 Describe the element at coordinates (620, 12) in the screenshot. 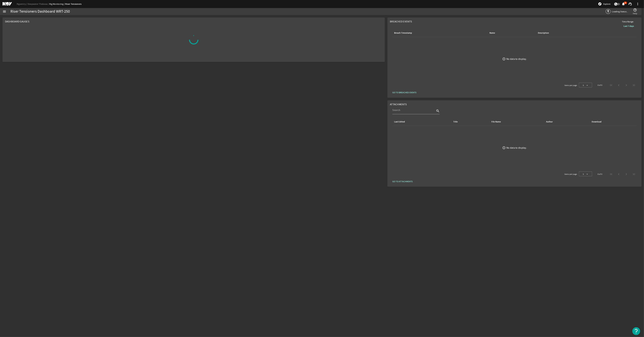

I see `span: Loading Status...` at that location.